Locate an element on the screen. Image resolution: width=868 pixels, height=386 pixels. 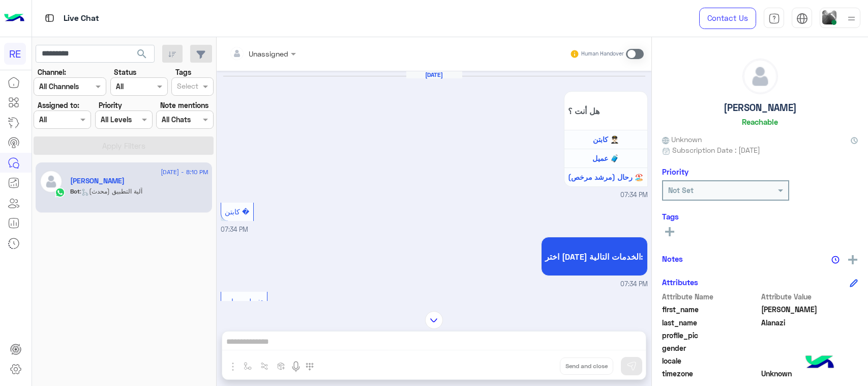
img: scroll is located at coordinates (434, 319).